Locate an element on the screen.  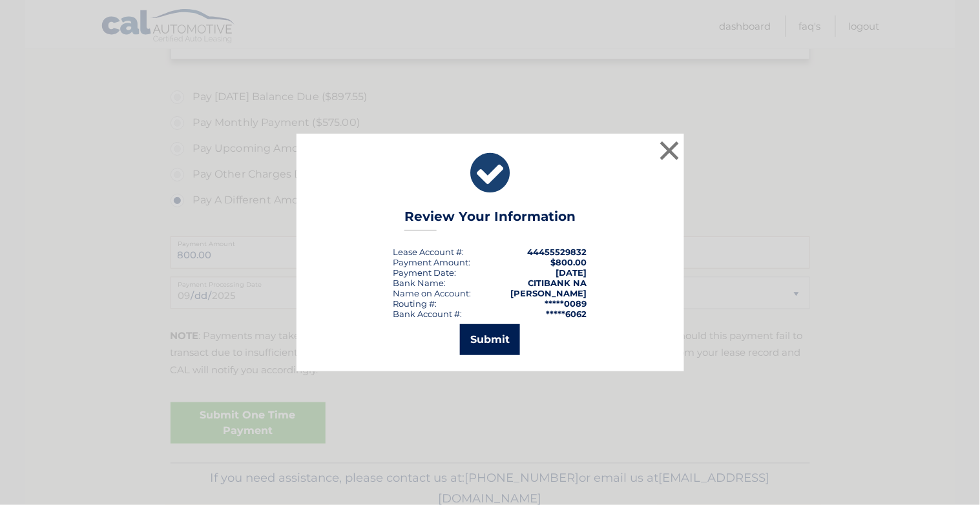
strong: 44455529832 is located at coordinates (557, 252).